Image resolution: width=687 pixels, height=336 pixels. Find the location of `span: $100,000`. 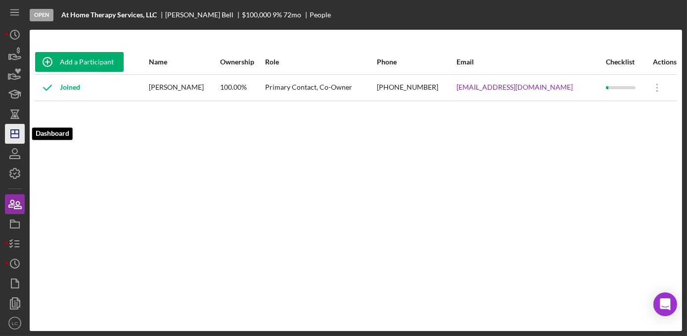

span: $100,000 is located at coordinates (256, 14).